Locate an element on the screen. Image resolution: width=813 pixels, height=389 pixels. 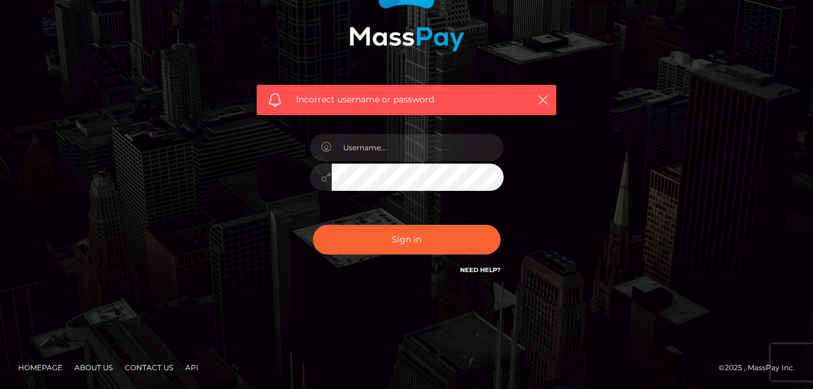
div: © 2025 , MassPay Inc. is located at coordinates (761, 367).